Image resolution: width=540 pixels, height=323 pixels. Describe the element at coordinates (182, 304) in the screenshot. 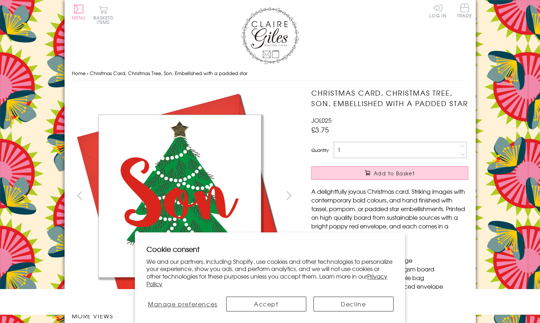

I see `button: Manage preferences` at that location.